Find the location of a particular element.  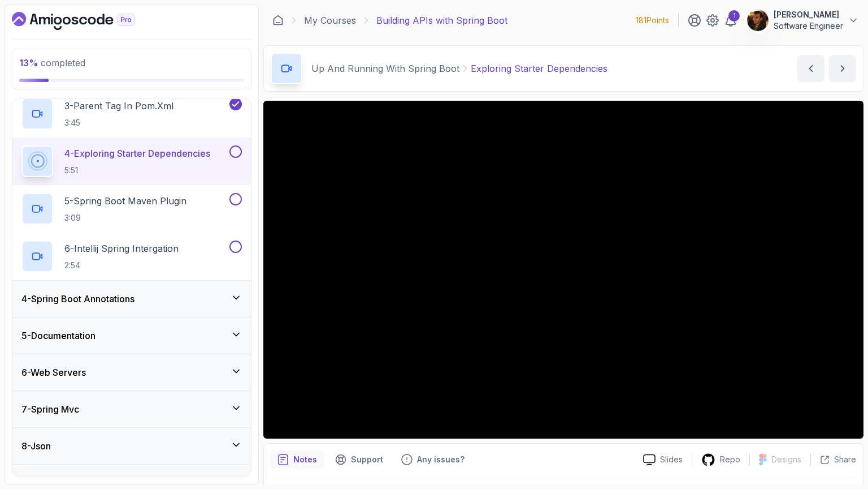

p: Any issues? is located at coordinates (441, 459).